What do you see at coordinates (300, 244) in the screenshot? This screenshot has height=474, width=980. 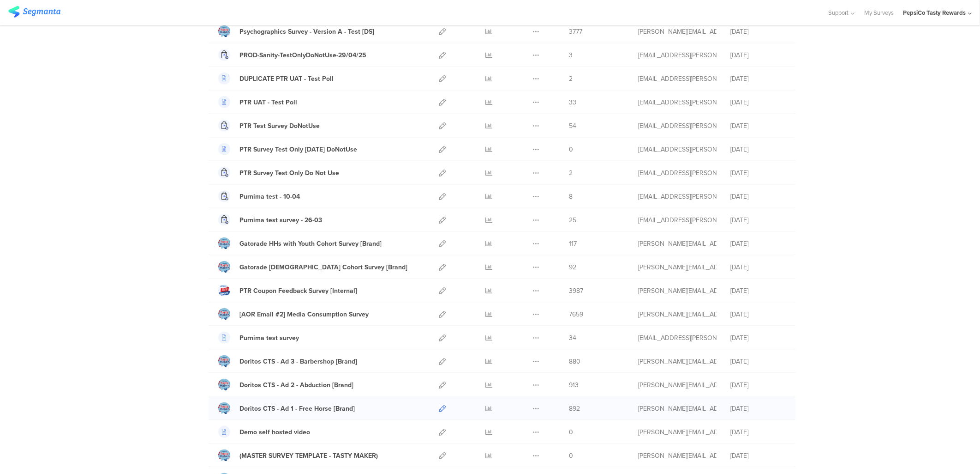 I see `a: Gatorade HHs with Youth Cohort Survey [Brand]` at bounding box center [300, 244].